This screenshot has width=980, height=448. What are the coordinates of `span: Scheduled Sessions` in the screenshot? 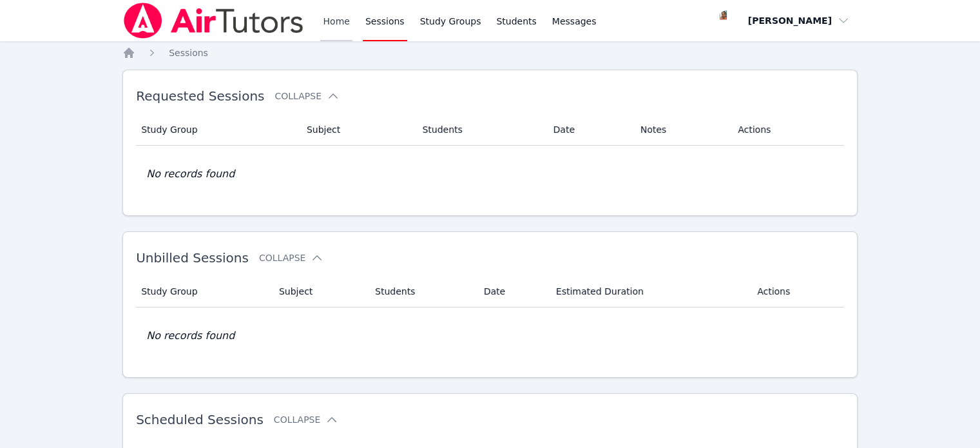 It's located at (199, 420).